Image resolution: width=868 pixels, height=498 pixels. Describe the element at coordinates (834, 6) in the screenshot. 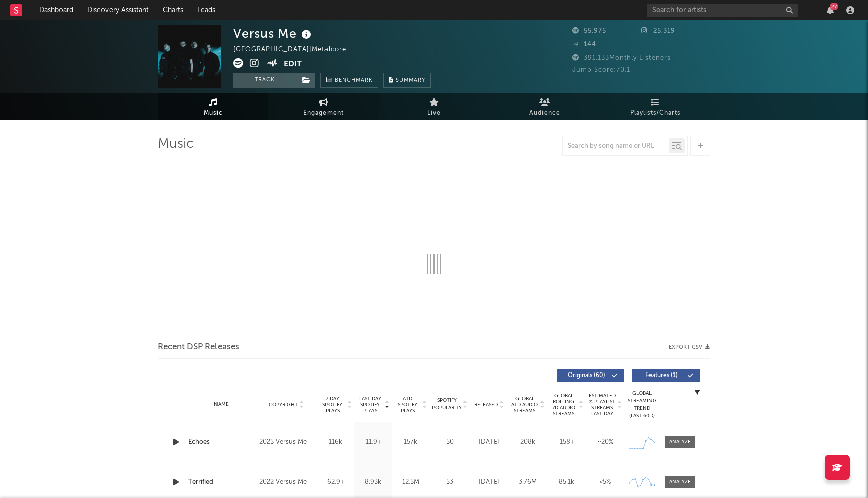

I see `div: 27` at that location.